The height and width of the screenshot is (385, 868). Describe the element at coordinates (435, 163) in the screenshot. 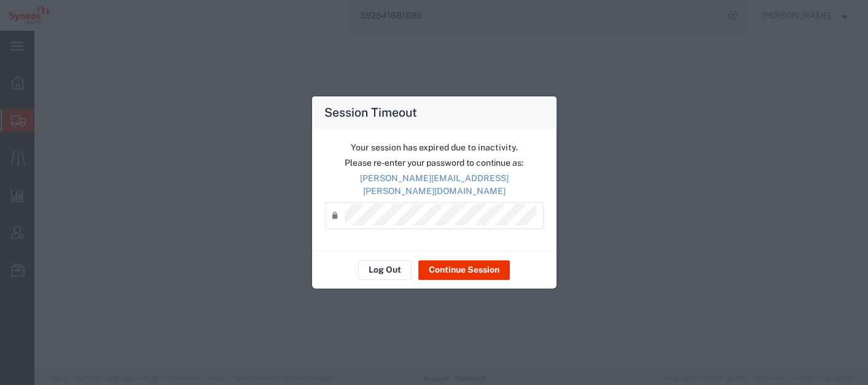

I see `p: Please re-enter your password to continue as:` at that location.